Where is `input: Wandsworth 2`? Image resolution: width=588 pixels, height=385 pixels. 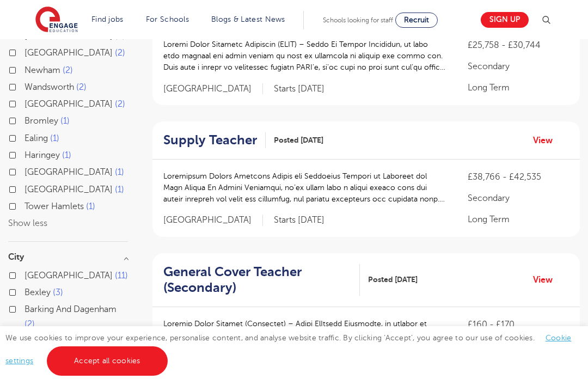 input: Wandsworth 2 is located at coordinates (28, 85).